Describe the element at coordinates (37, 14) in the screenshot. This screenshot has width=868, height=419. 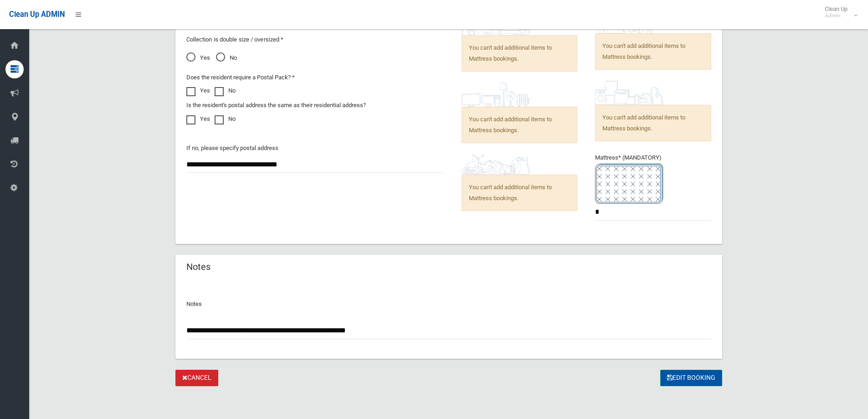
I see `span: Clean Up ADMIN` at that location.